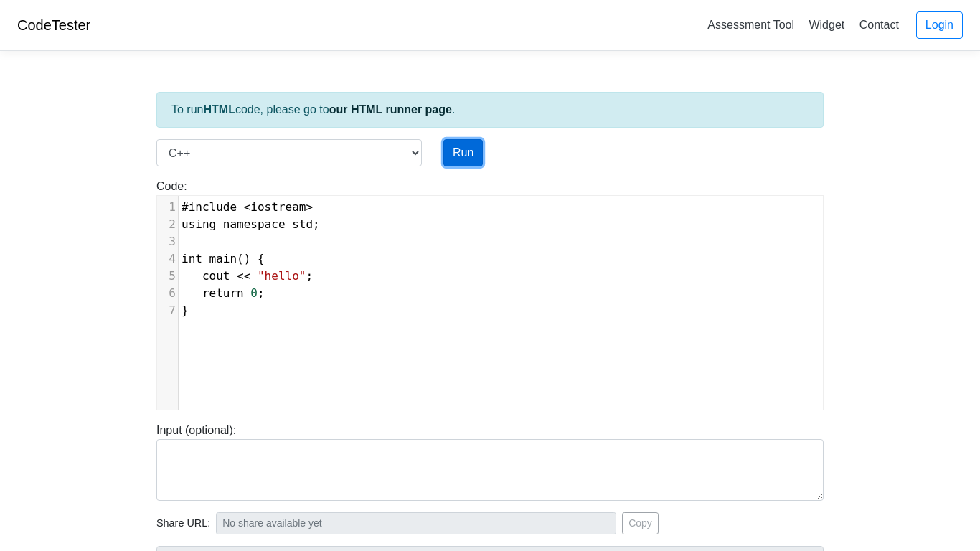 The height and width of the screenshot is (551, 980). I want to click on a: Login, so click(939, 25).